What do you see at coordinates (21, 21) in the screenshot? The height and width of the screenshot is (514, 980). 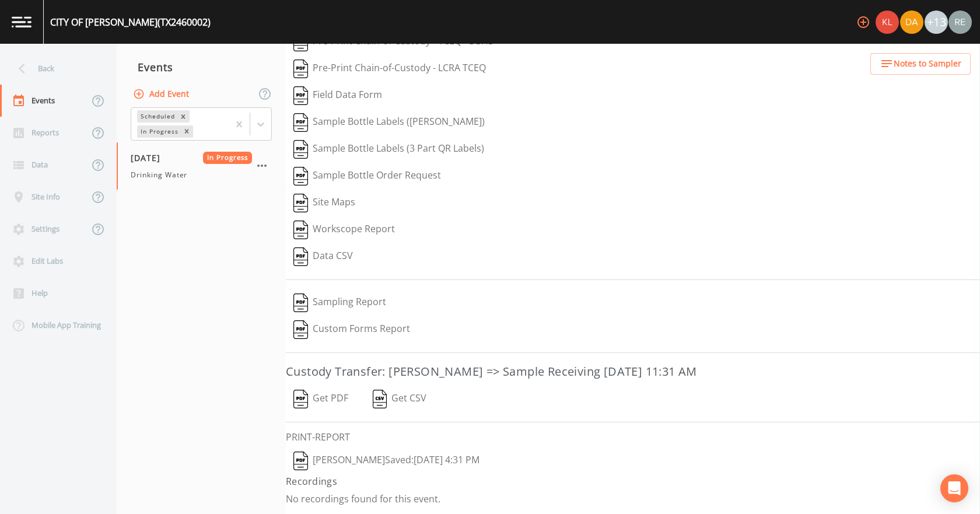 I see `img: logo` at bounding box center [21, 21].